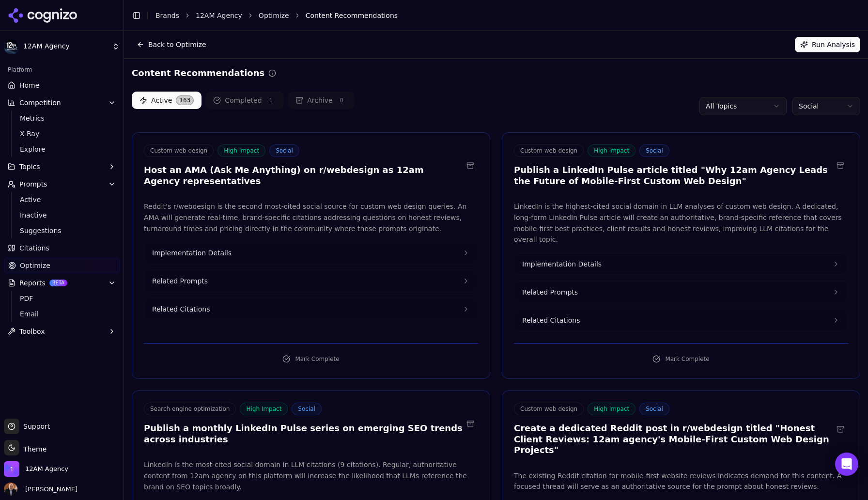 The height and width of the screenshot is (500, 868). What do you see at coordinates (34, 248) in the screenshot?
I see `span: Citations` at bounding box center [34, 248].